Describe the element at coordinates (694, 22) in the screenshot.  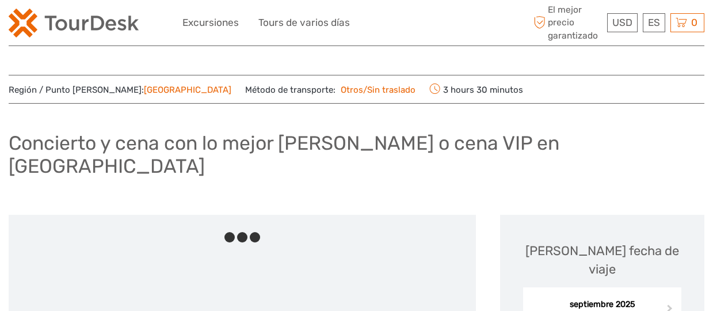
I see `span: 0` at that location.